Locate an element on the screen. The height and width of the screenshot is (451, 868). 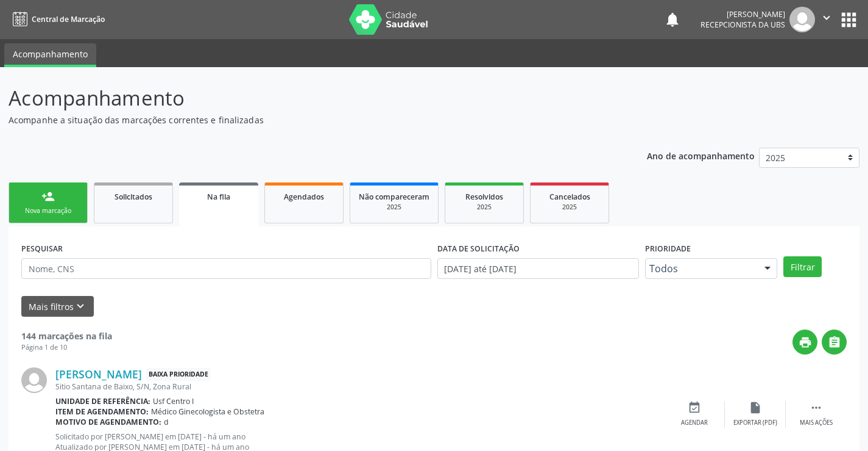
span: Não compareceram is located at coordinates (394, 196).